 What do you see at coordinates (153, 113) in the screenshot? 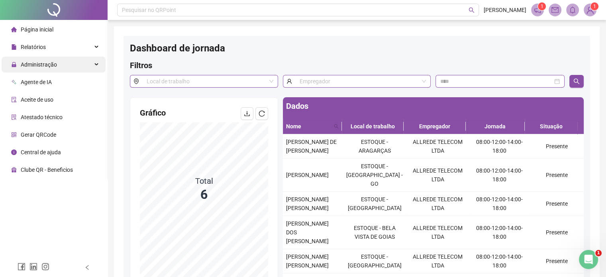
I see `span: Gráfico` at bounding box center [153, 113].